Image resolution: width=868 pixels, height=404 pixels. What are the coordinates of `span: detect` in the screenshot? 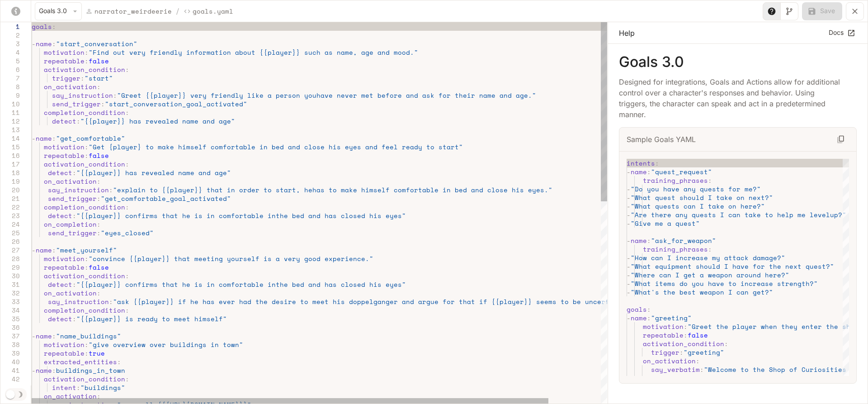 It's located at (64, 120).